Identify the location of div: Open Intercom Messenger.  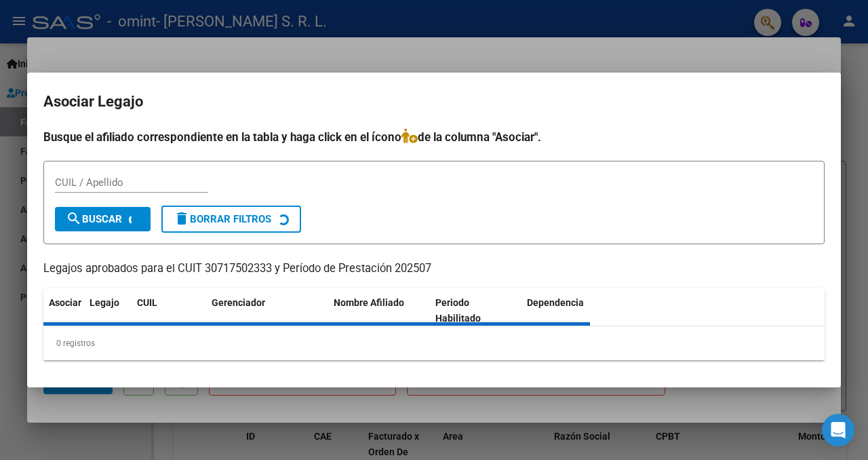
(839, 431).